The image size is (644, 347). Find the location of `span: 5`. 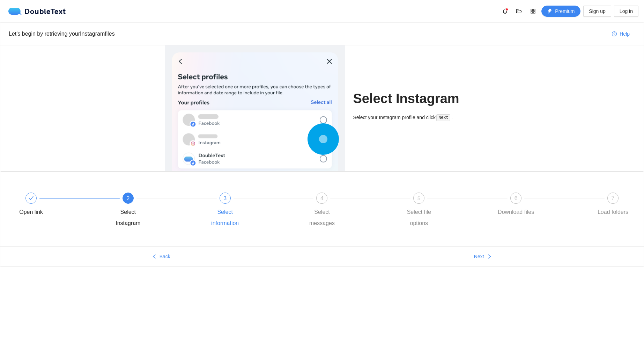

span: 5 is located at coordinates (419, 198).